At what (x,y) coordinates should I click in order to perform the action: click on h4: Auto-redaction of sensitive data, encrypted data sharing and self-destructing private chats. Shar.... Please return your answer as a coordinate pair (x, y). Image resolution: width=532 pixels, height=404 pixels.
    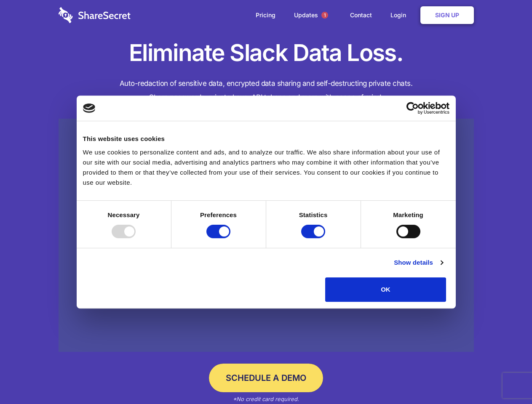
    Looking at the image, I should click on (266, 91).